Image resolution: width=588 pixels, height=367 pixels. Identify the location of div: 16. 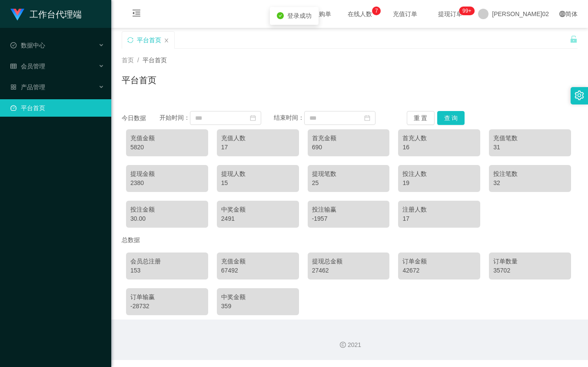
(439, 147).